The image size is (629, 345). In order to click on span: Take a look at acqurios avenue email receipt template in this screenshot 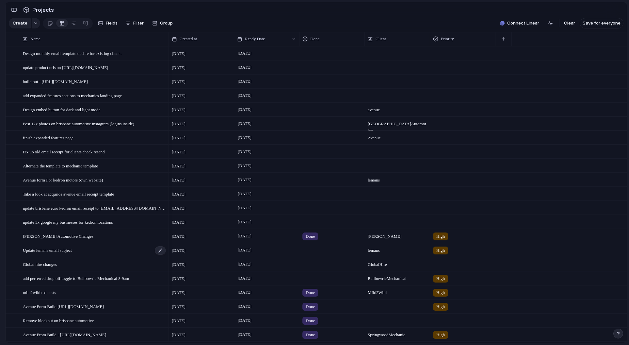, I will do `click(68, 193)`.